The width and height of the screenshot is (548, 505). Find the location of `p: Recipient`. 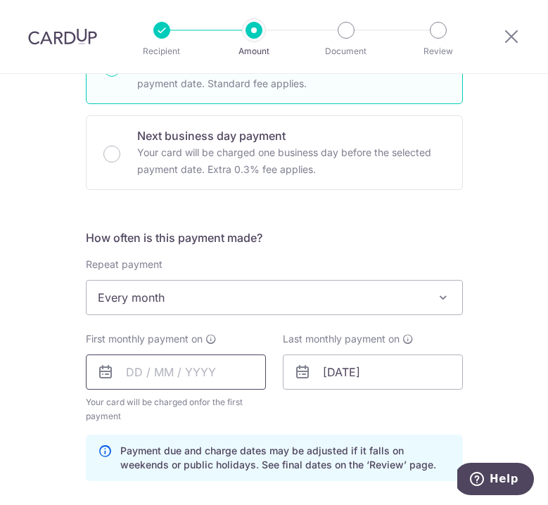

p: Recipient is located at coordinates (162, 51).